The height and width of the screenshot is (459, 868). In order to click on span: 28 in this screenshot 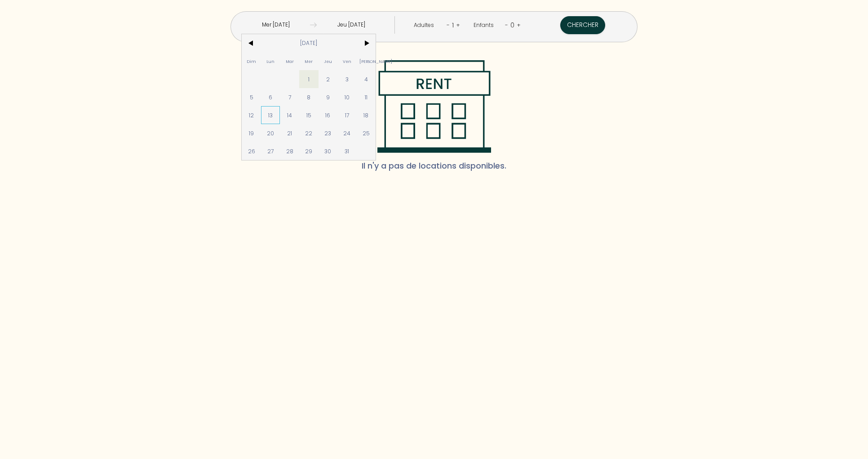, I will do `click(289, 151)`.